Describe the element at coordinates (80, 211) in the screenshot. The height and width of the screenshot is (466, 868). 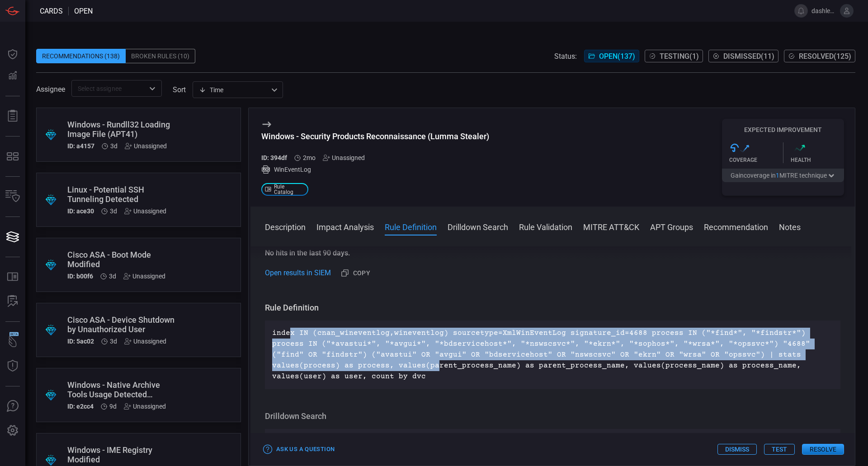
I see `h5: ID: ace30` at that location.